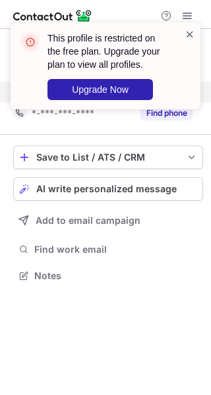 This screenshot has width=211, height=395. What do you see at coordinates (108, 51) in the screenshot?
I see `header: This profile is restricted on the free plan. Upgrade your plan to view all profiles.` at bounding box center [108, 51].